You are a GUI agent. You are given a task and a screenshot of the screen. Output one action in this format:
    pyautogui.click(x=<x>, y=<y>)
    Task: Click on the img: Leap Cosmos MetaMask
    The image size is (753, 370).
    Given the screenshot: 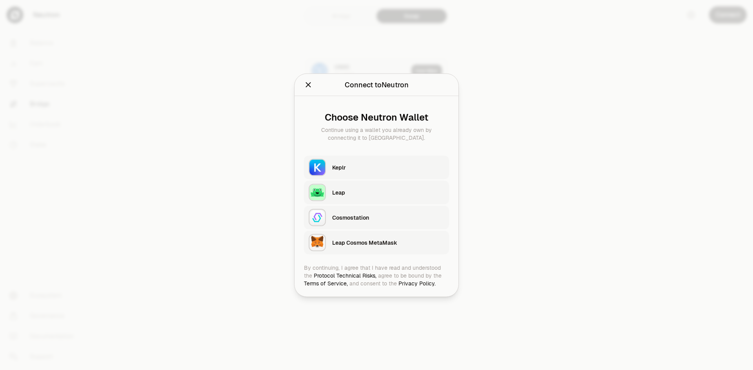 What is the action you would take?
    pyautogui.click(x=317, y=243)
    